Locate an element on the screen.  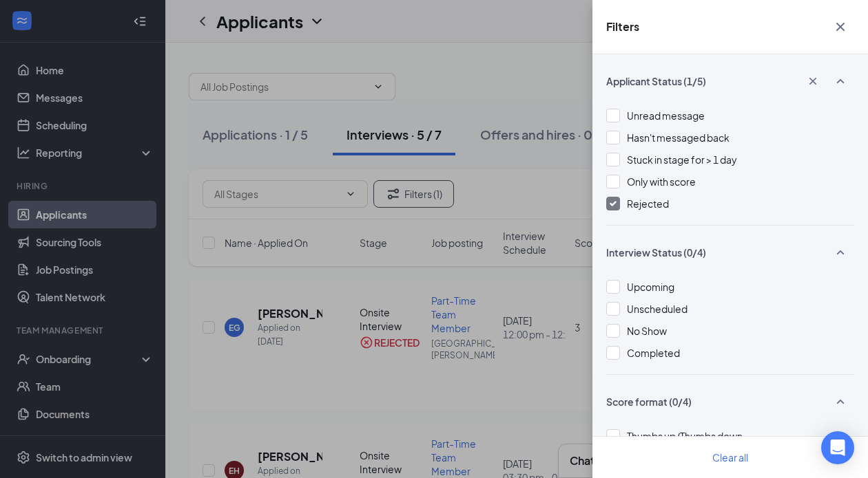
h5: Filters is located at coordinates (622, 26).